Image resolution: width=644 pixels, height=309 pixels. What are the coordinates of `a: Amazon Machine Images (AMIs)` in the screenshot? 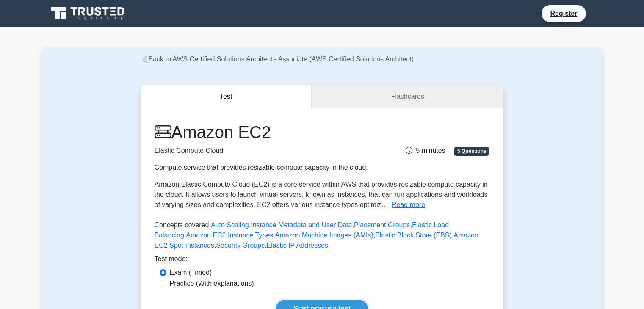 It's located at (324, 235).